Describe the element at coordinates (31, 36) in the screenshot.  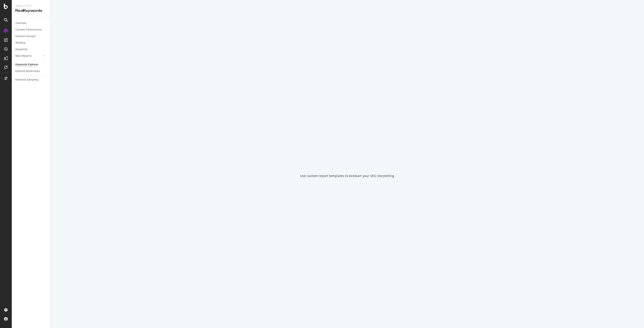
I see `a: Keyword Groups` at that location.